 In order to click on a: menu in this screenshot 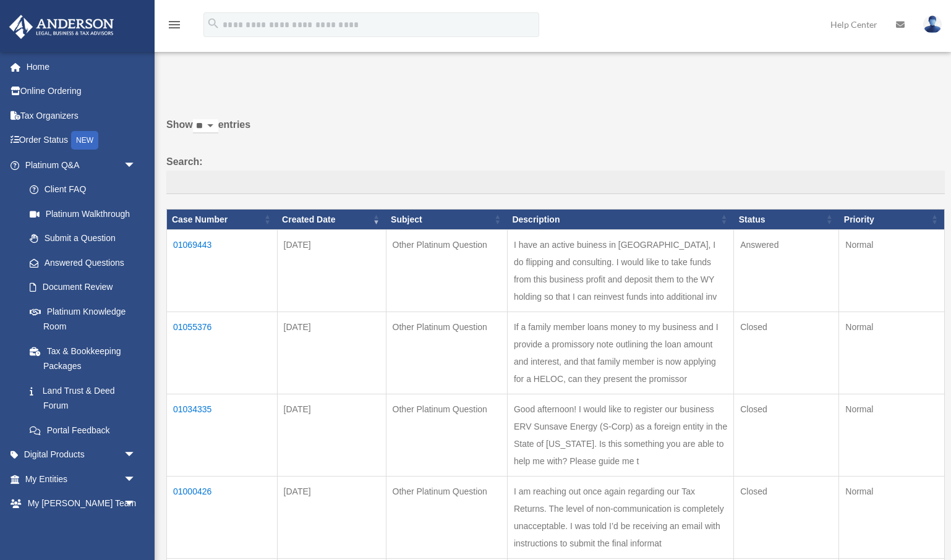, I will do `click(175, 26)`.